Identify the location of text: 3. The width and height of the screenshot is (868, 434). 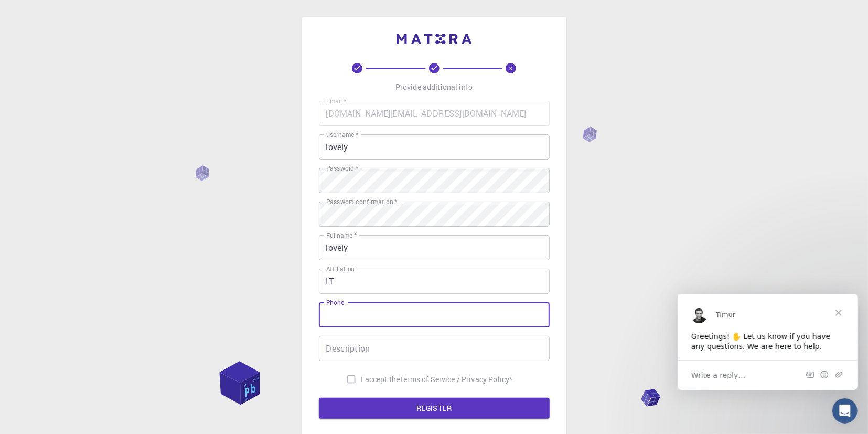
(511, 68).